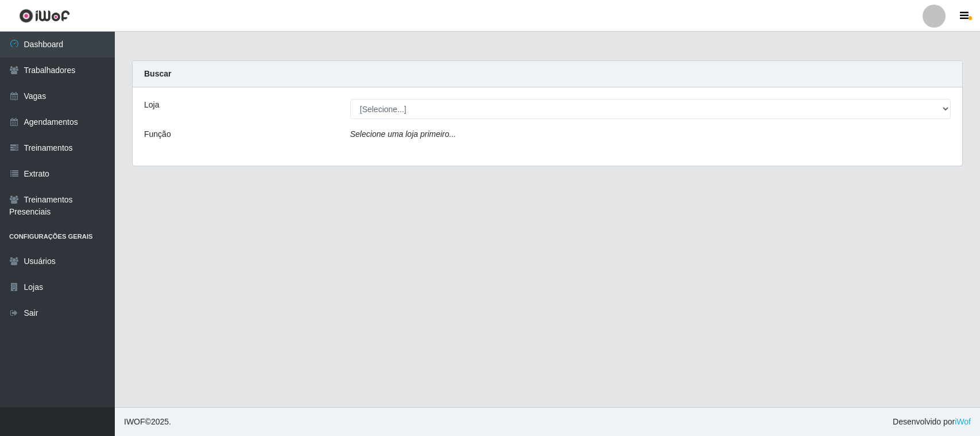  What do you see at coordinates (932, 422) in the screenshot?
I see `span: Desenvolvido por` at bounding box center [932, 422].